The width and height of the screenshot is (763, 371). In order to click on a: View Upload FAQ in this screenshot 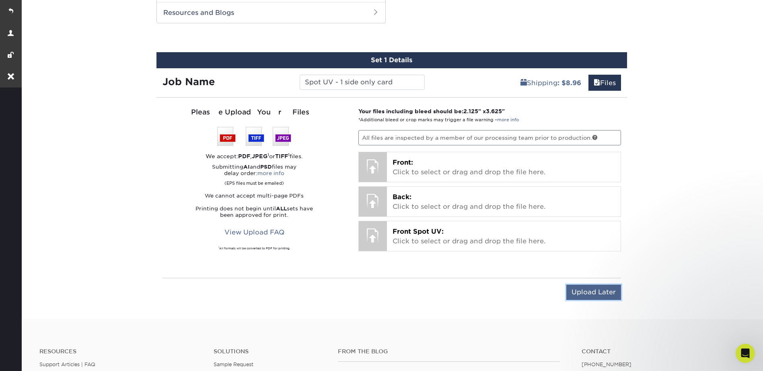, I will do `click(254, 233)`.